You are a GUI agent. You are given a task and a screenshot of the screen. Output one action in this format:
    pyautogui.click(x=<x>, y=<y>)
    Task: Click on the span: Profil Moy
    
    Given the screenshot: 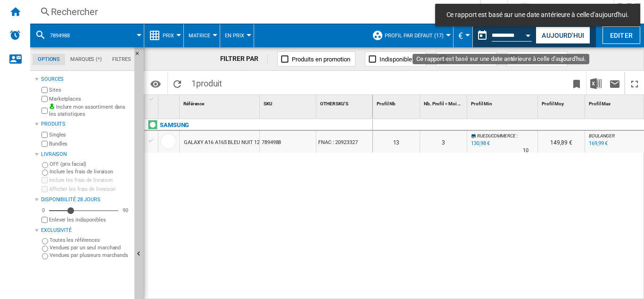 What is the action you would take?
    pyautogui.click(x=552, y=104)
    